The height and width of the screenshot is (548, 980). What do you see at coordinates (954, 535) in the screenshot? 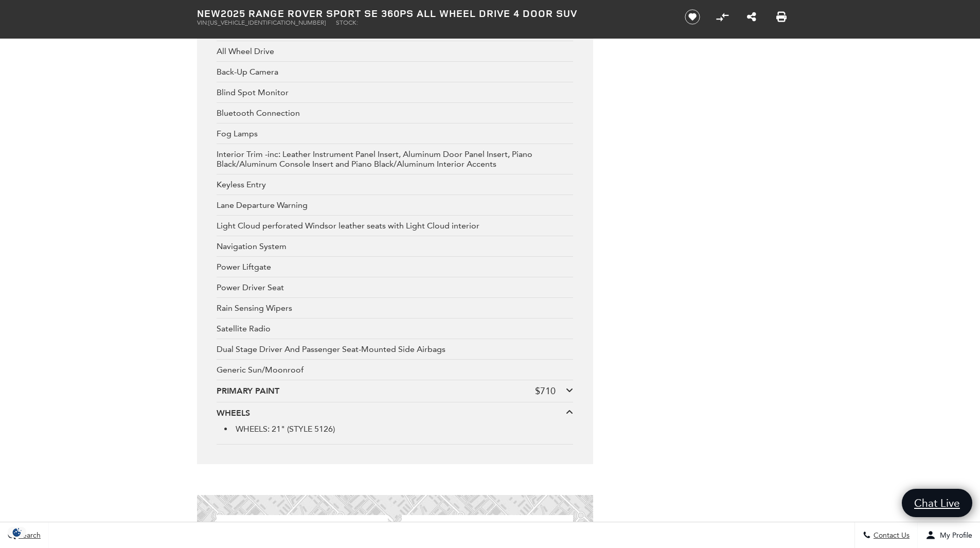
I see `span: My Profile` at bounding box center [954, 535].